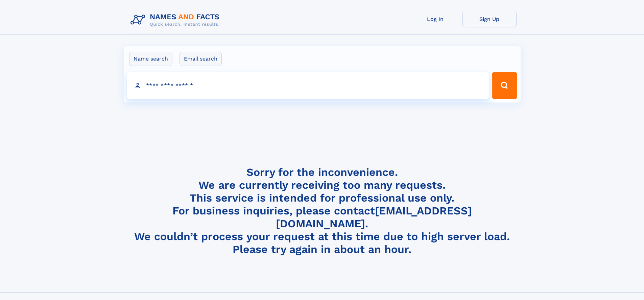 This screenshot has height=300, width=644. What do you see at coordinates (322, 211) in the screenshot?
I see `h4: Sorry for the inconvenience. We are currently receiving too many requests. This service is intend...` at bounding box center [322, 211].